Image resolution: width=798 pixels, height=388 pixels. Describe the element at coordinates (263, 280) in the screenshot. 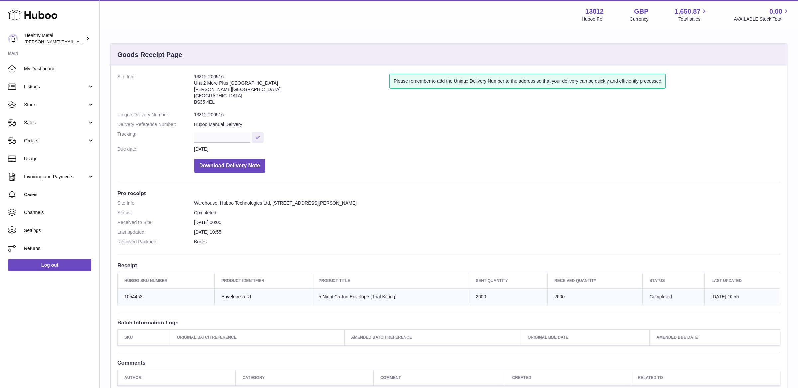

I see `th: Product Identifier` at that location.